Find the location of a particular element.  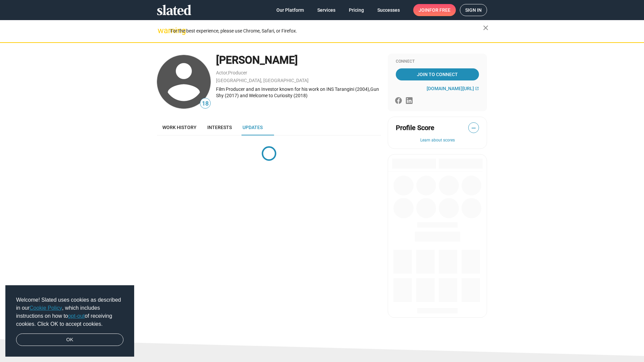

div: For the best experience, please use Chrome, Safari, or Firefox. is located at coordinates (327, 31).